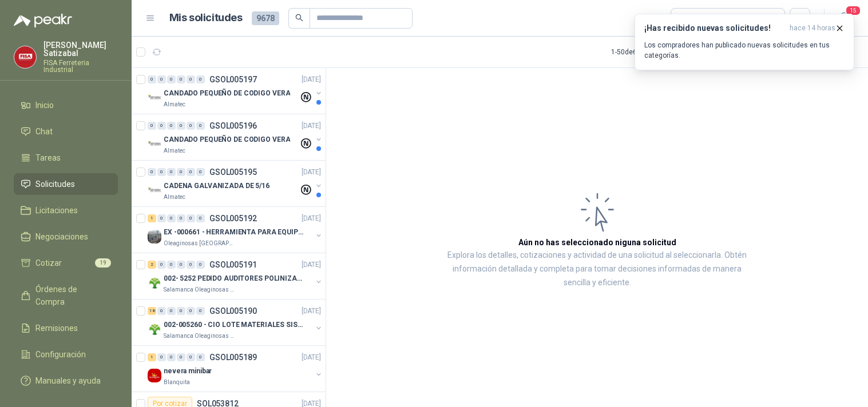 This screenshot has height=407, width=868. I want to click on p: Blanquita, so click(177, 382).